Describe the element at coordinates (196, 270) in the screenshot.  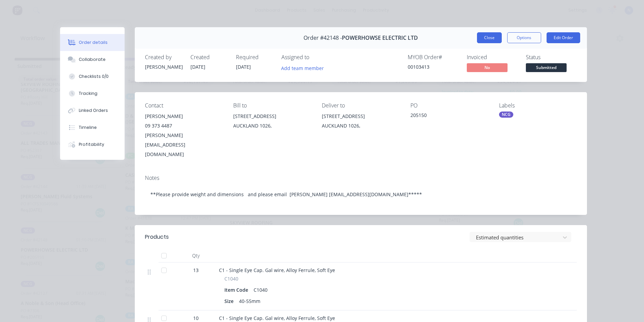
I see `span: 13` at that location.